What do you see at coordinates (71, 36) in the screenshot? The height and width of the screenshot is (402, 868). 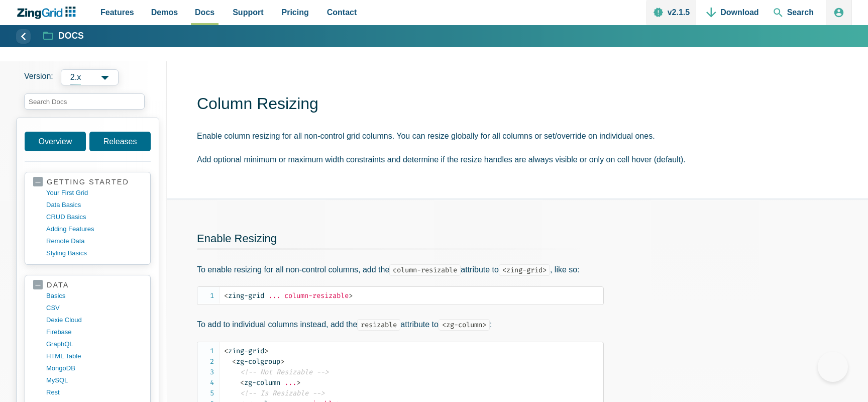 I see `strong: Docs` at bounding box center [71, 36].